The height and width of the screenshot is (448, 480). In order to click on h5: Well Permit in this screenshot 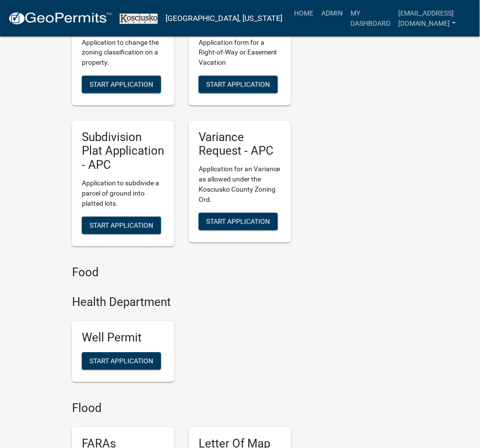, I will do `click(123, 338)`.